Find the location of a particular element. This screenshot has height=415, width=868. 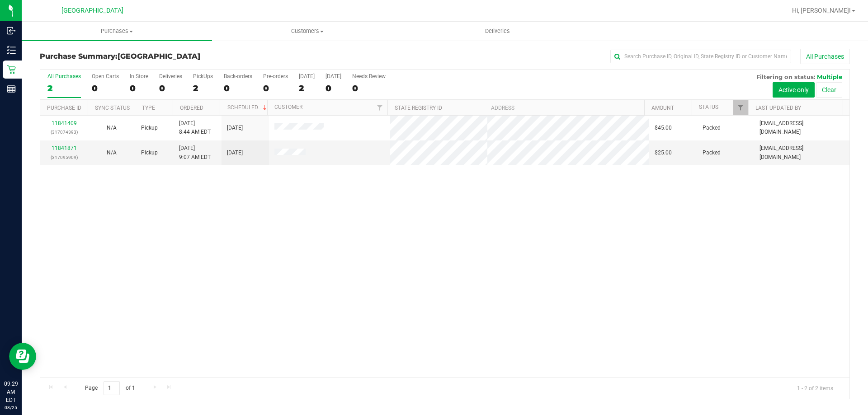

a: Status is located at coordinates (708, 107).